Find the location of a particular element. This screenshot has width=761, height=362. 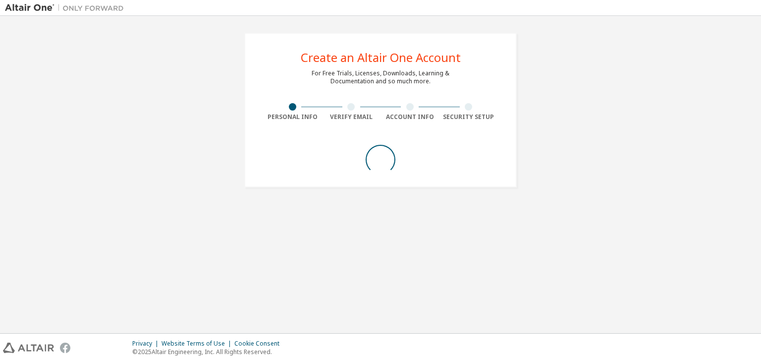

img: facebook.svg is located at coordinates (65, 348).